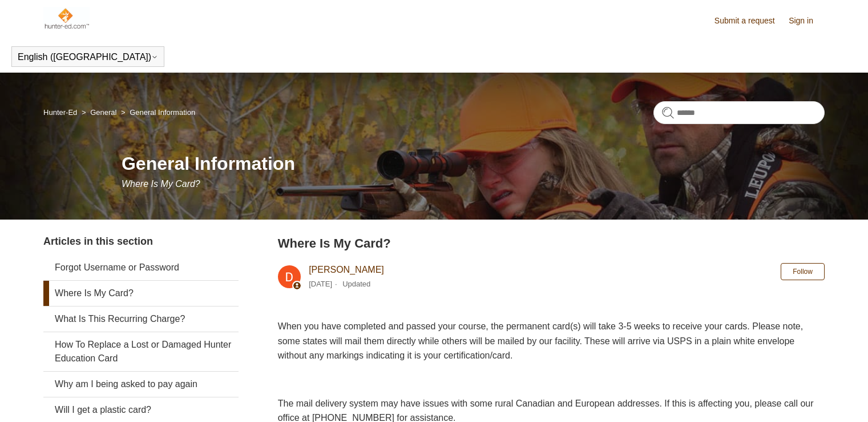 This screenshot has width=868, height=422. Describe the element at coordinates (320, 284) in the screenshot. I see `time: 03/04/2024, 10:46` at that location.